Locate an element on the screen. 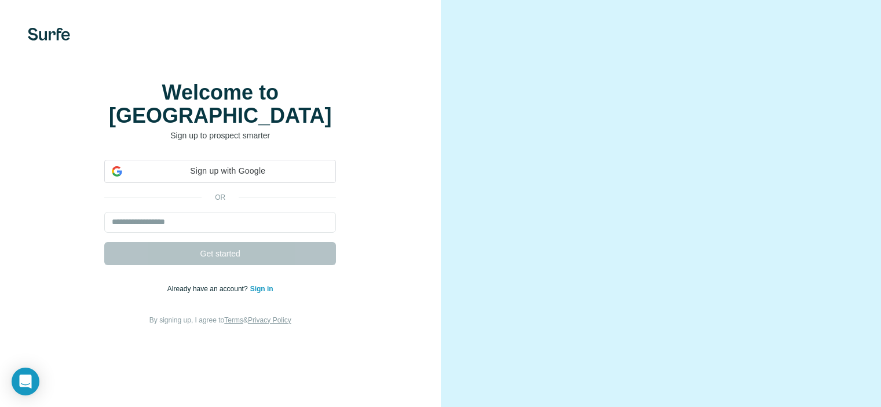  span: Already have an account? is located at coordinates (209, 289).